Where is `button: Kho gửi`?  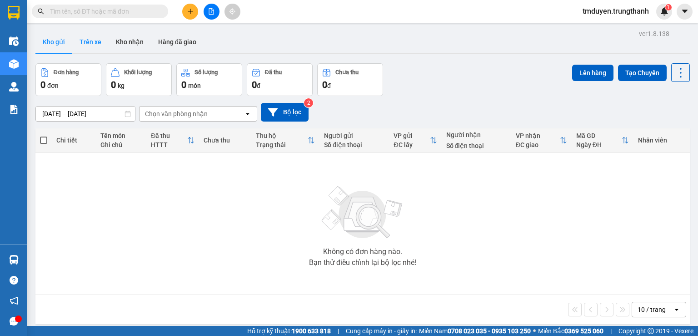
button: Kho gửi is located at coordinates (54, 42).